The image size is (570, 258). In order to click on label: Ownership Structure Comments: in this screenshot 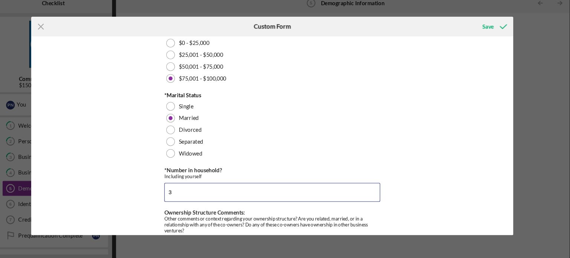, I will do `click(221, 211)`.